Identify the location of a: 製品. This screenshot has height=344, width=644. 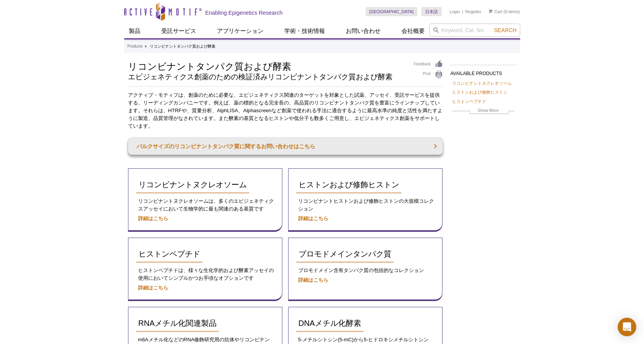
(135, 31).